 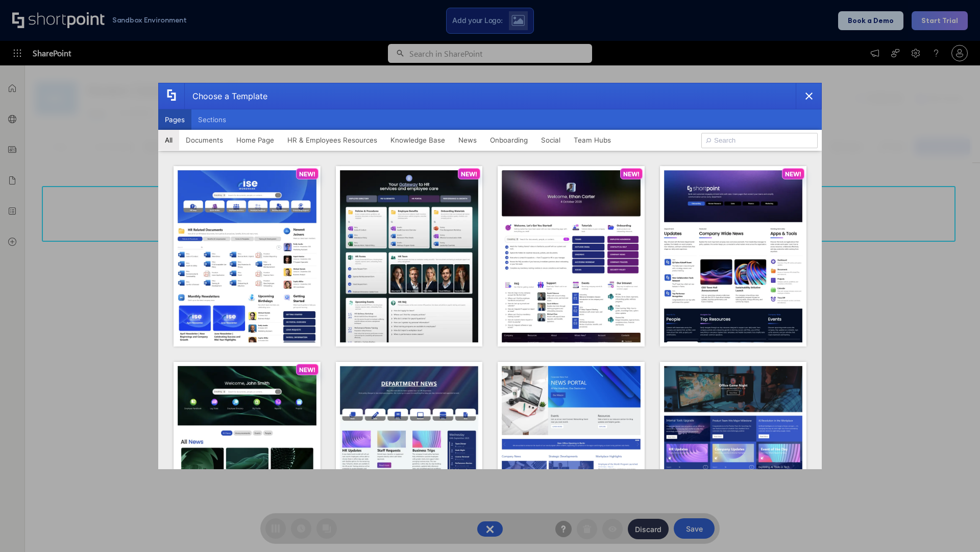 What do you see at coordinates (490, 276) in the screenshot?
I see `div: template selector` at bounding box center [490, 276].